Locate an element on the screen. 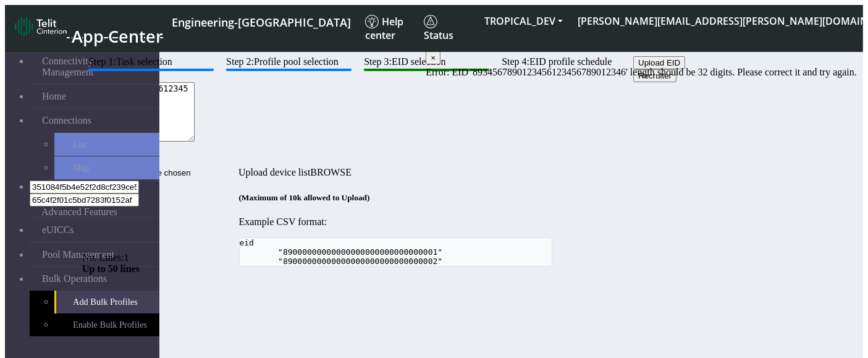 The image size is (868, 358). div: Up to 50 lines is located at coordinates (395, 269).